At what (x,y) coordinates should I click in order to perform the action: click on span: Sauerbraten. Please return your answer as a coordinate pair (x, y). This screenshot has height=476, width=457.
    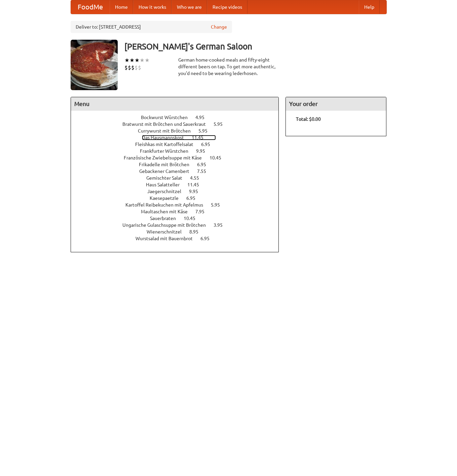
    Looking at the image, I should click on (166, 218).